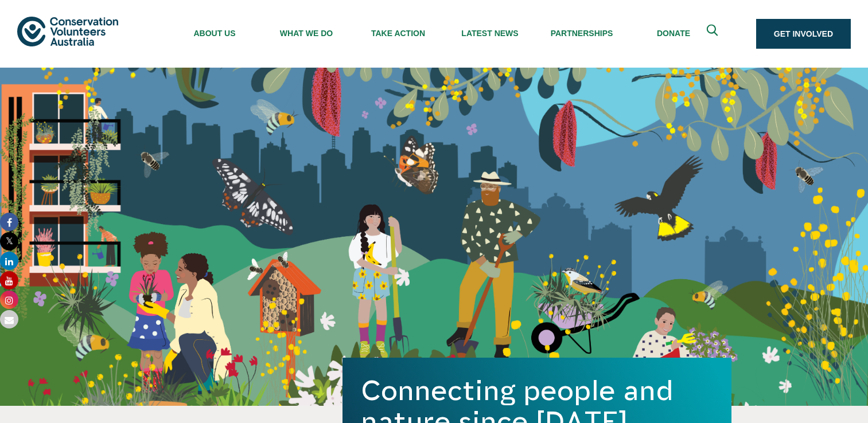  Describe the element at coordinates (215, 33) in the screenshot. I see `span: About Us` at that location.